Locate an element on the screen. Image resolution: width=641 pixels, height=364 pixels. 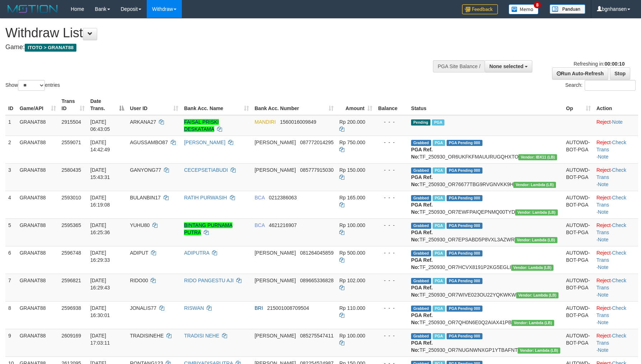
th: Balance is located at coordinates (392, 105).